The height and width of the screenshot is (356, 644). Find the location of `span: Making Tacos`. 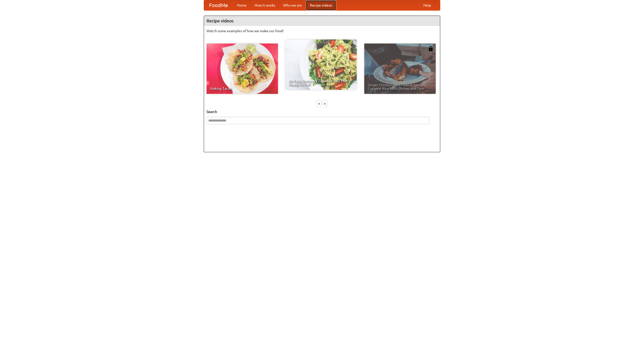

span: Making Tacos is located at coordinates (242, 89).